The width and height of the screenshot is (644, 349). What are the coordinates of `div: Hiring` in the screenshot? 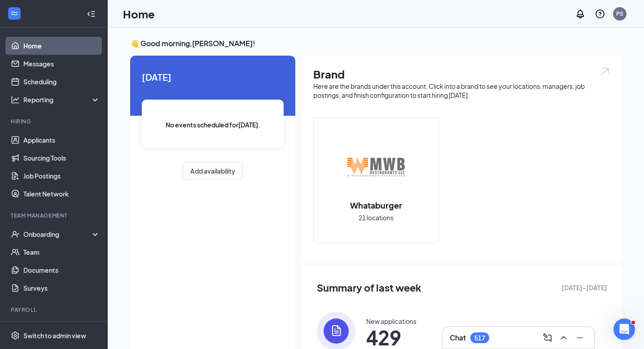 It's located at (54, 121).